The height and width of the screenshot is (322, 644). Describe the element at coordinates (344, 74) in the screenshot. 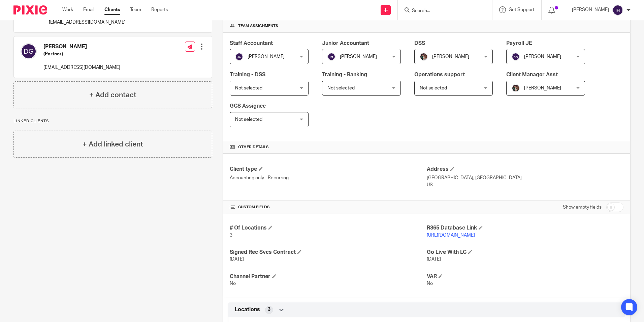

I see `span: Training - Banking` at that location.